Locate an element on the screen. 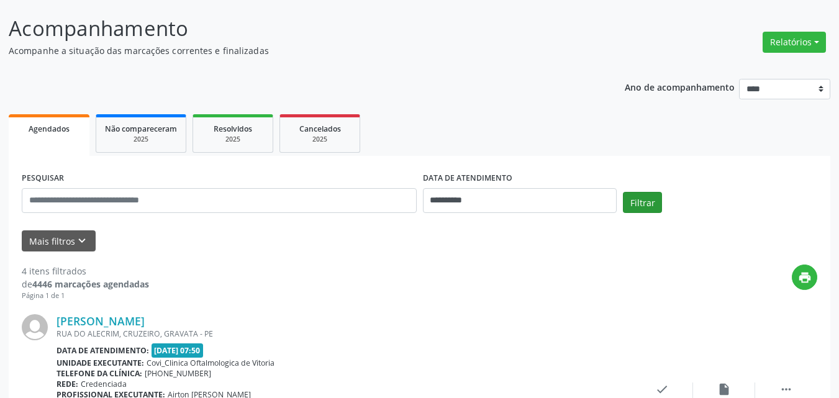 The height and width of the screenshot is (398, 839). div: Página 1 de 1 is located at coordinates (85, 296).